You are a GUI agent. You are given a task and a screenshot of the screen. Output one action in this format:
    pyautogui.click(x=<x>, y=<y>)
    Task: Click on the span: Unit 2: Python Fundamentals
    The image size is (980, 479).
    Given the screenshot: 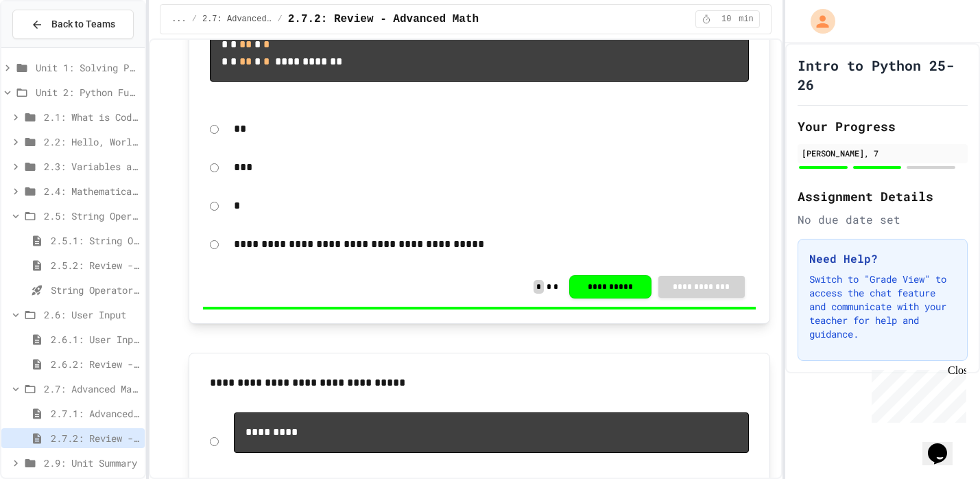 What is the action you would take?
    pyautogui.click(x=87, y=92)
    